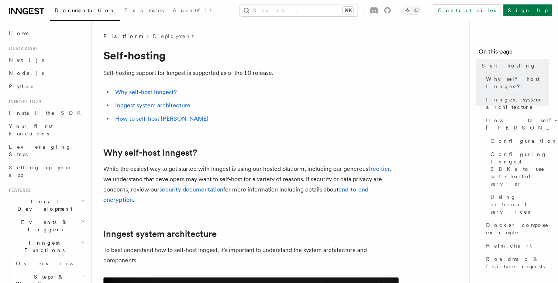  Describe the element at coordinates (46, 205) in the screenshot. I see `button: Local Development` at that location.